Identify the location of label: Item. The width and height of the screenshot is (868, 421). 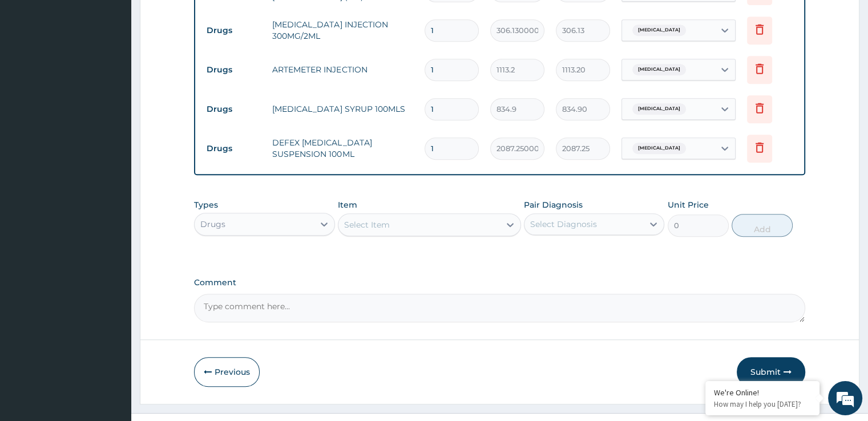
(348, 205).